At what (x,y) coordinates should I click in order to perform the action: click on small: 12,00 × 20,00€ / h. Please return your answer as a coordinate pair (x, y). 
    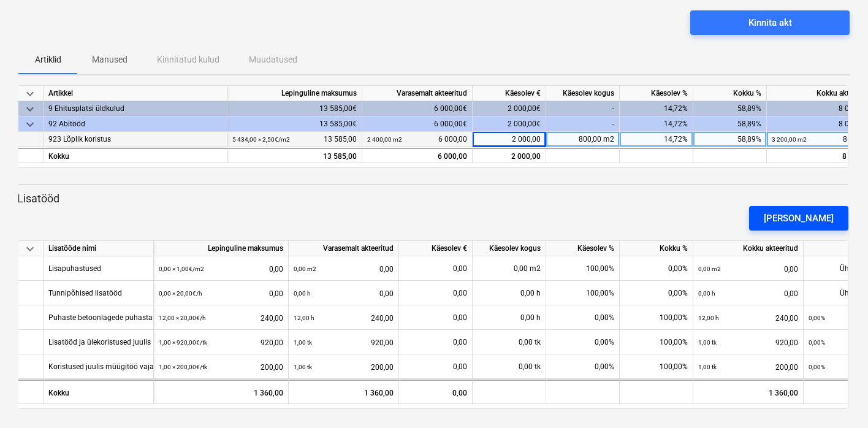
    Looking at the image, I should click on (182, 317).